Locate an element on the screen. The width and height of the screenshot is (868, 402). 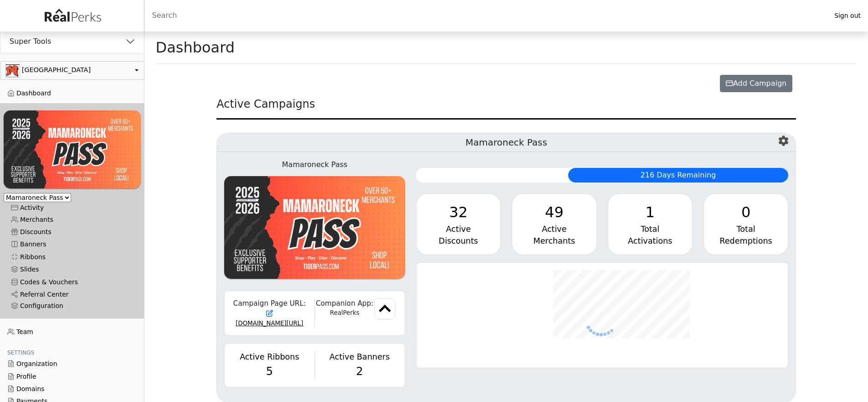
div: RealPerks is located at coordinates (345, 313).